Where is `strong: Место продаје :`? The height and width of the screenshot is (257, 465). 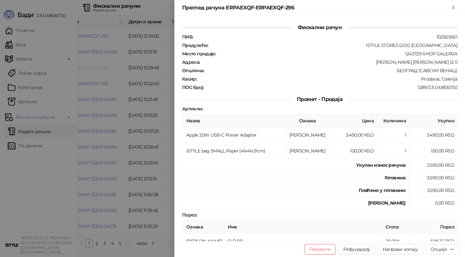
strong: Место продаје : is located at coordinates (199, 54).